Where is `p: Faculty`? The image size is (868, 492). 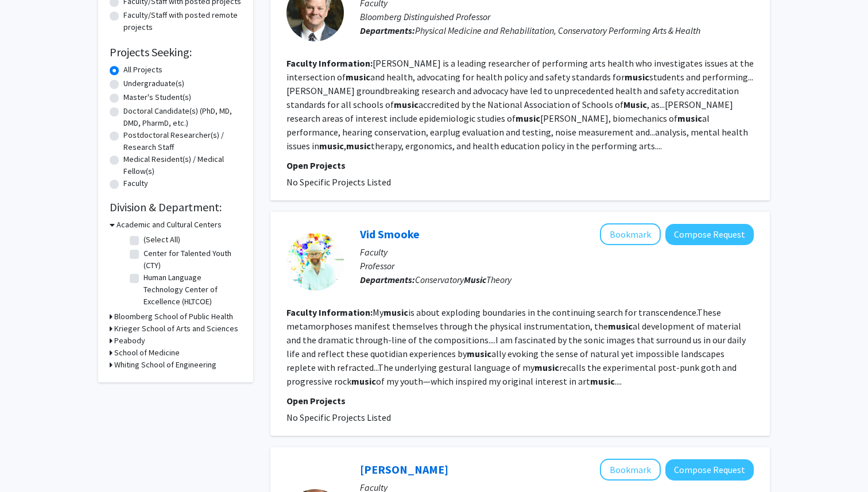
p: Faculty is located at coordinates (556, 252).